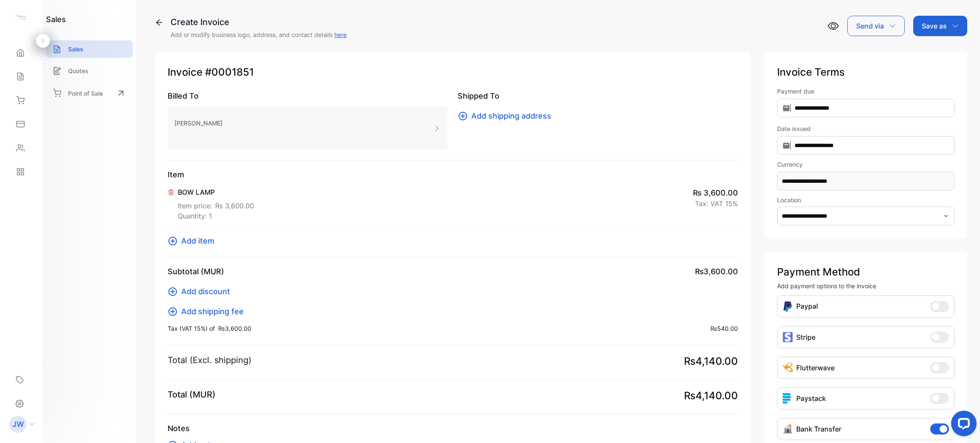 The width and height of the screenshot is (980, 443). What do you see at coordinates (507, 116) in the screenshot?
I see `button: Add shipping address` at bounding box center [507, 116].